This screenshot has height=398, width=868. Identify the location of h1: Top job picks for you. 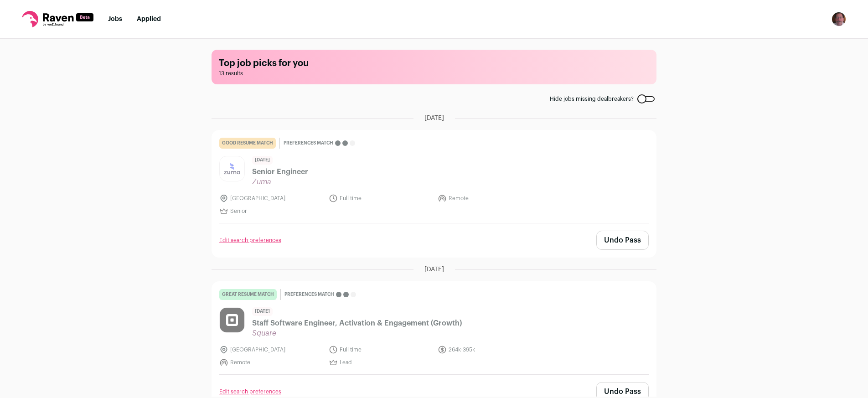
(434, 63).